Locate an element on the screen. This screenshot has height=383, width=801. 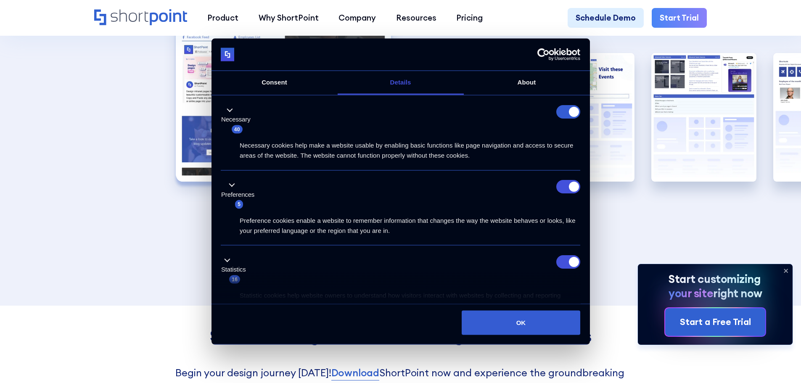
button: Necessary (40) is located at coordinates (238, 119).